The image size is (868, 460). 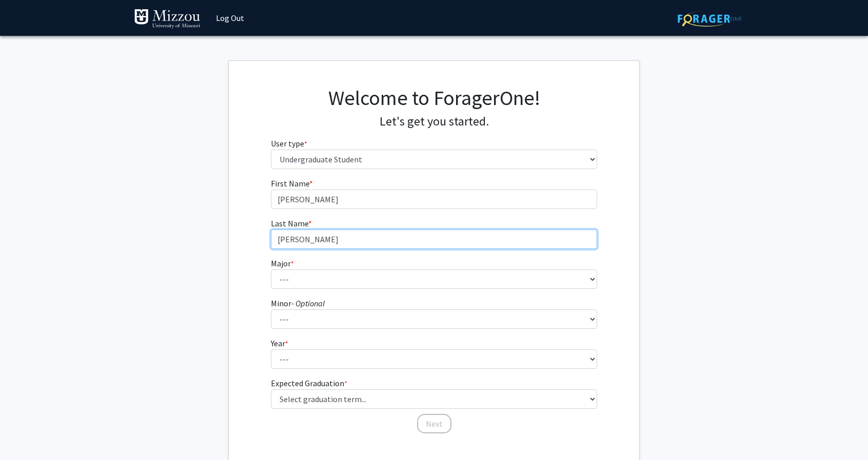 What do you see at coordinates (709, 18) in the screenshot?
I see `img: ForagerOne Logo` at bounding box center [709, 18].